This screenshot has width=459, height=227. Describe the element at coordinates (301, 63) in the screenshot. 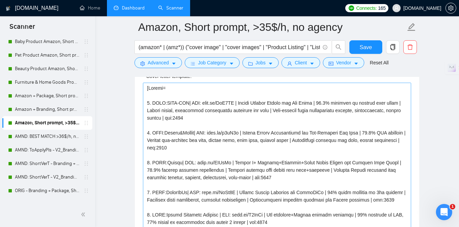

I see `span: Client` at that location.